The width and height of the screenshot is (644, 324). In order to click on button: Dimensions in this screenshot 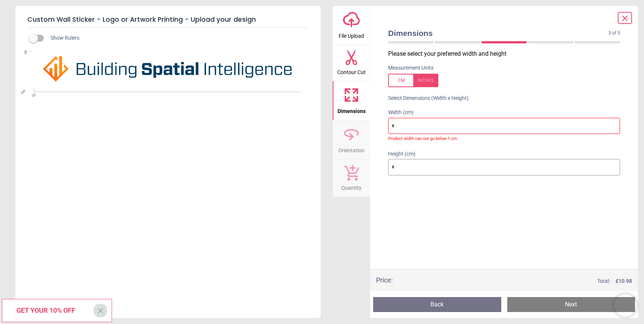, I will do `click(352, 100)`.